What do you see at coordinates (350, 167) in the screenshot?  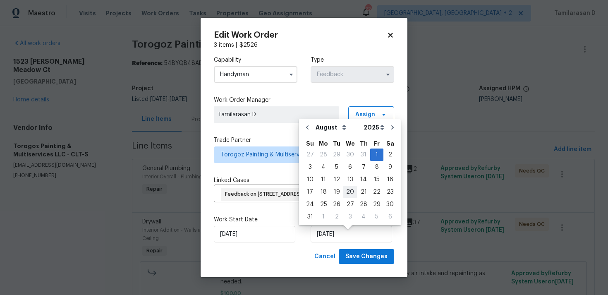 I see `div: Wed Aug 06 2025` at bounding box center [350, 167].